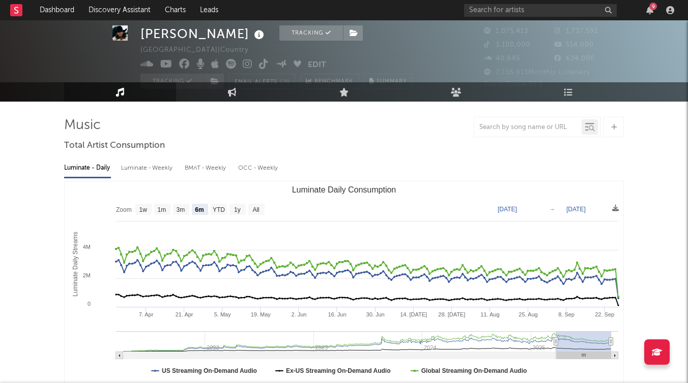  Describe the element at coordinates (255, 210) in the screenshot. I see `text: All` at that location.